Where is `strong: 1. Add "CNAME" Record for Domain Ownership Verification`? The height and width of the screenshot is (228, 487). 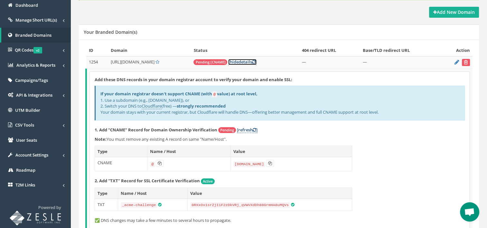
strong: 1. Add "CNAME" Record for Domain Ownership Verification is located at coordinates (156, 130).